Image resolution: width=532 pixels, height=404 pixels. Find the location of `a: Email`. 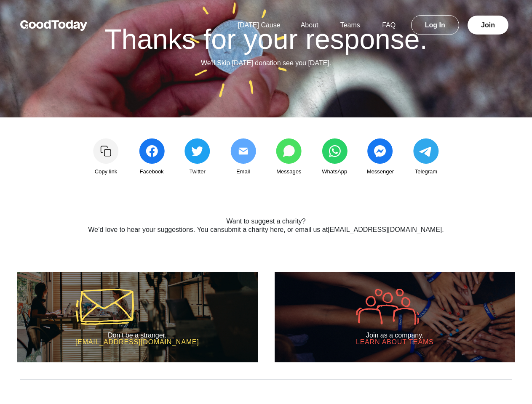

a: Email is located at coordinates (243, 157).